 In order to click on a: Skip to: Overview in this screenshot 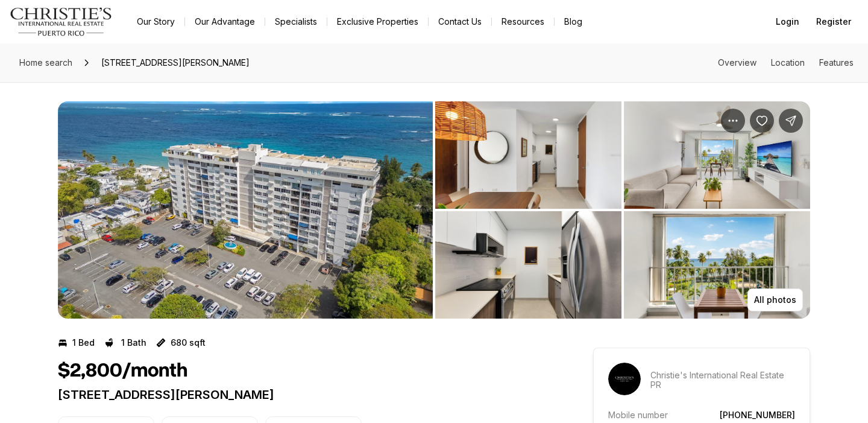, I will do `click(737, 62)`.